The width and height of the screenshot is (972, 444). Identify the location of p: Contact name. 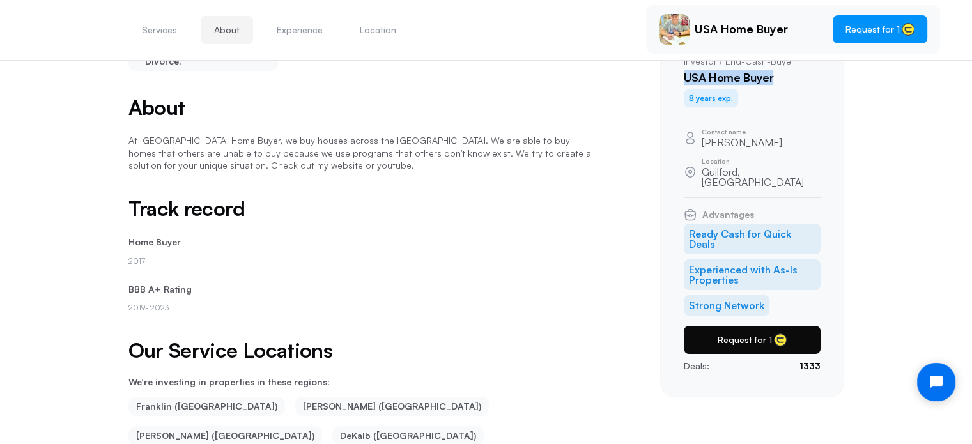
(742, 132).